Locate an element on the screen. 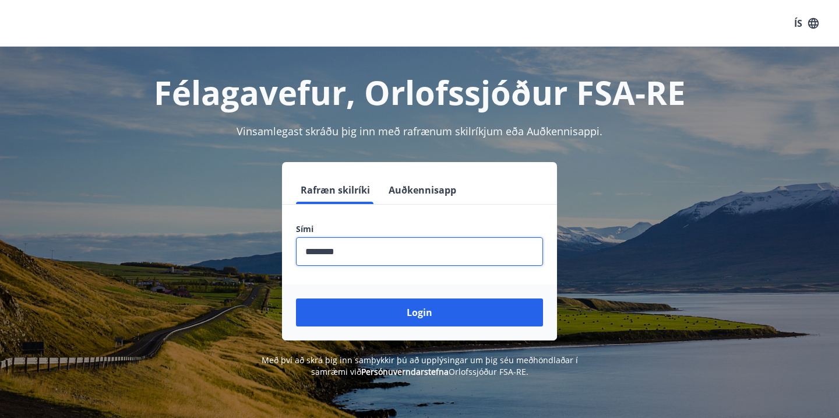  button: Rafræn skilríki is located at coordinates (335, 190).